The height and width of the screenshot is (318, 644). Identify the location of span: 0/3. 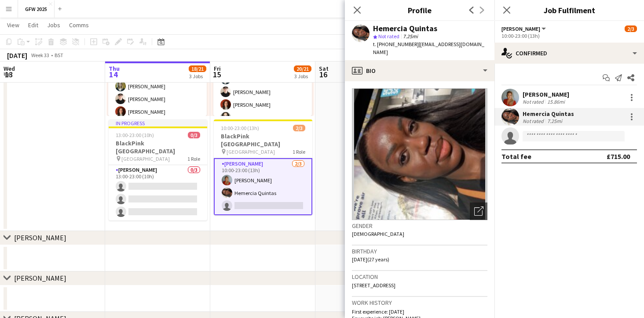
(194, 135).